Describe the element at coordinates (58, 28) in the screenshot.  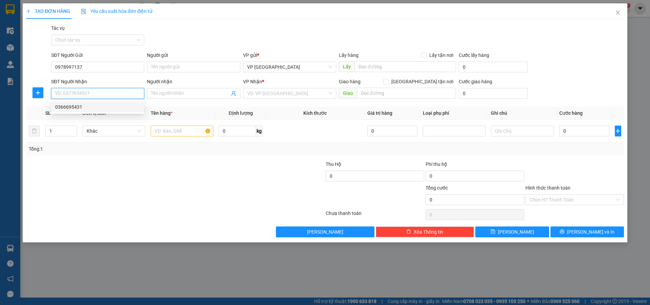
I see `label: Tác vụ` at that location.